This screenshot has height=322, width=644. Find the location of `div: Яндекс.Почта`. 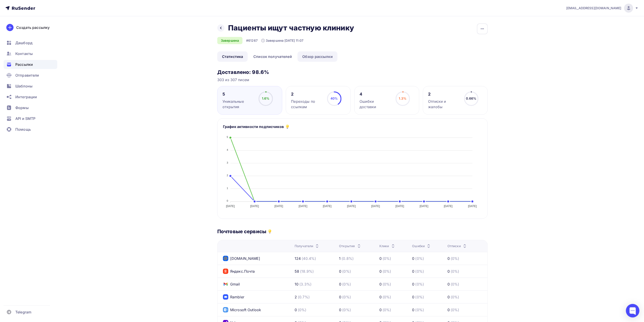

div: Яндекс.Почта is located at coordinates (239, 271).